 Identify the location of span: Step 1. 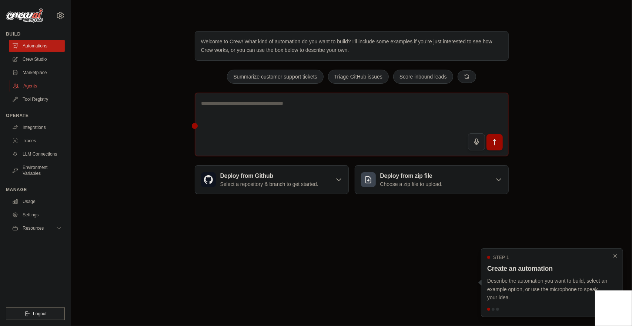
(501, 257).